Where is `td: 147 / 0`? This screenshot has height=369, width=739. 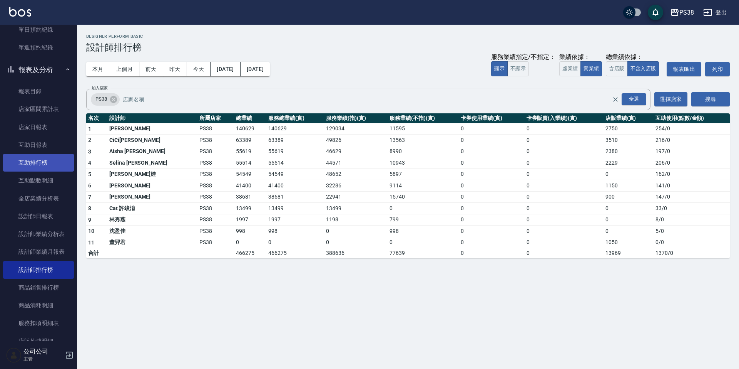 td: 147 / 0 is located at coordinates (692, 197).